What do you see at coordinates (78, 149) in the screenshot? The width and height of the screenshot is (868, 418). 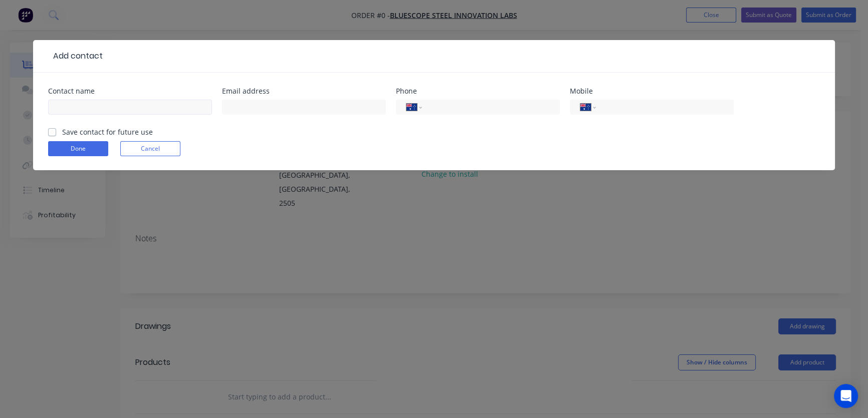 I see `button: Done` at bounding box center [78, 149].